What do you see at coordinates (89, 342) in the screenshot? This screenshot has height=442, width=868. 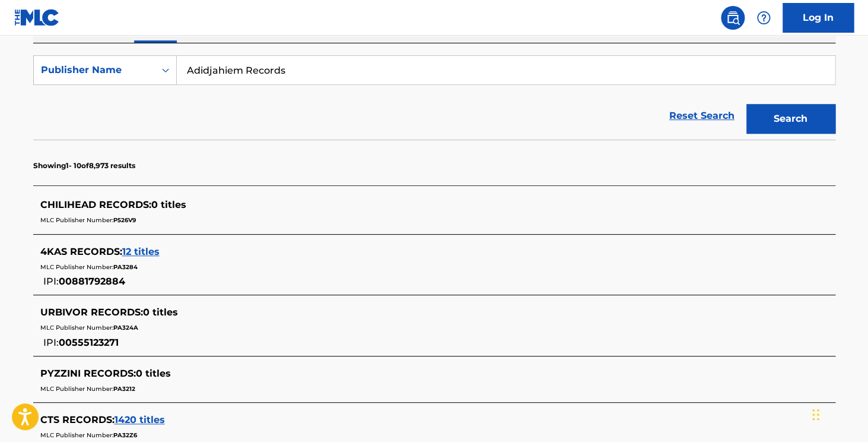 I see `span: 00555123271` at bounding box center [89, 342].